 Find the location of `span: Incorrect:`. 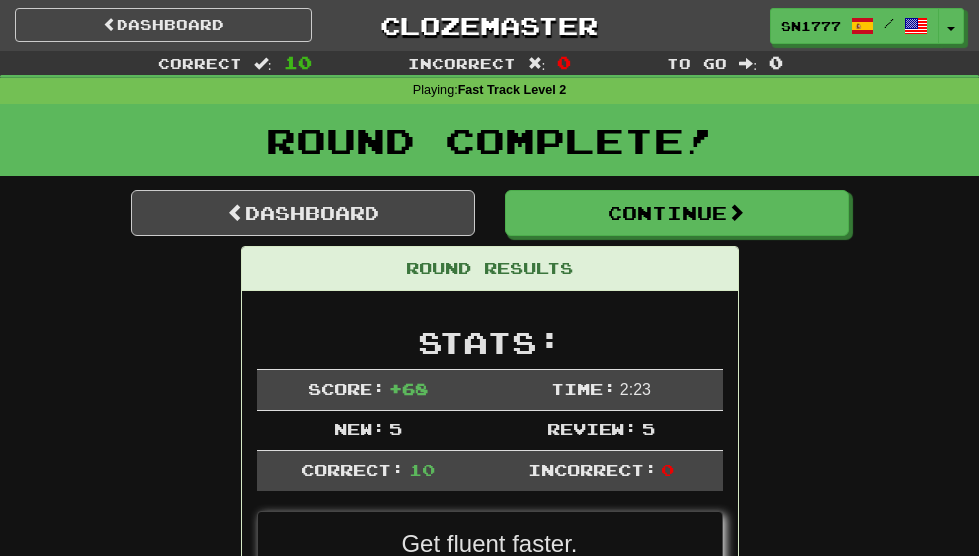

span: Incorrect: is located at coordinates (593, 469).